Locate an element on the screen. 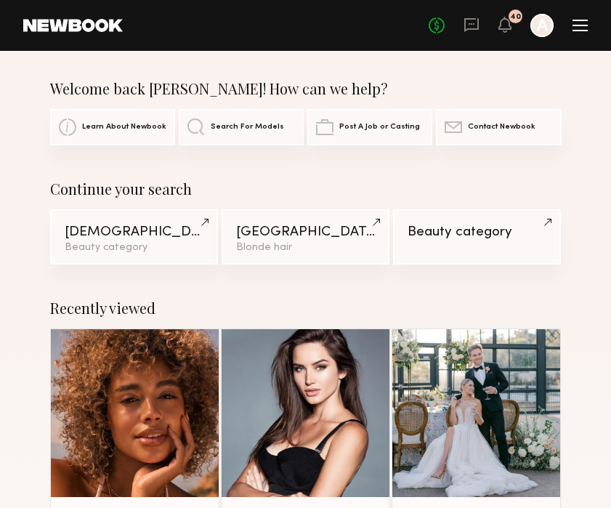 The height and width of the screenshot is (508, 611). a: Beauty category is located at coordinates (477, 237).